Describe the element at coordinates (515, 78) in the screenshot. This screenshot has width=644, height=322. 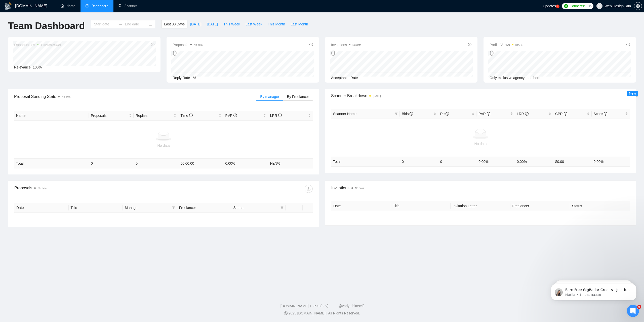
I see `span: Only exclusive agency members` at that location.